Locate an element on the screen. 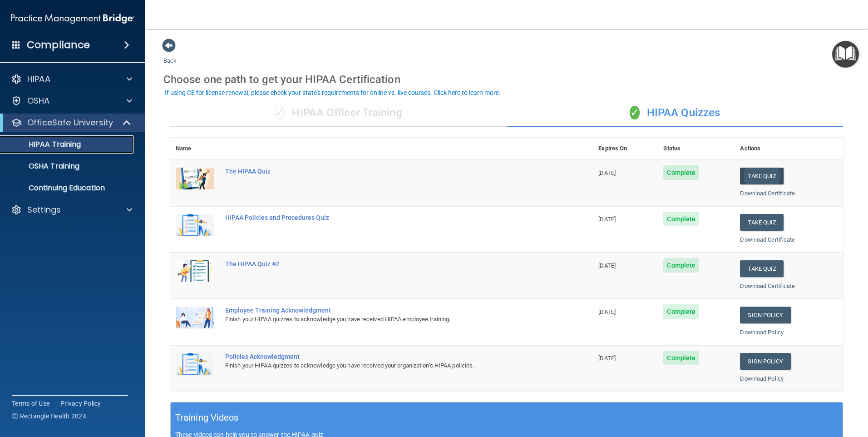  a: OSHA is located at coordinates (71, 101).